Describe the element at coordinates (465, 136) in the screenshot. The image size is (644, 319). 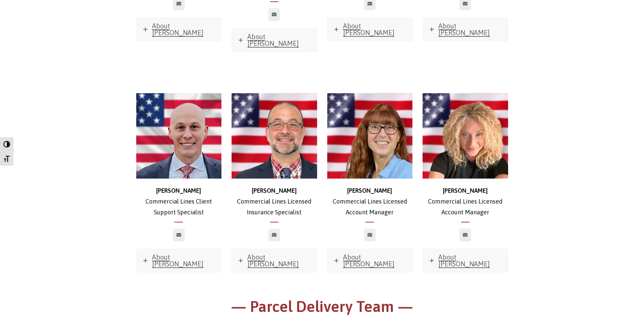
I see `img: Sabrina_500x500` at that location.